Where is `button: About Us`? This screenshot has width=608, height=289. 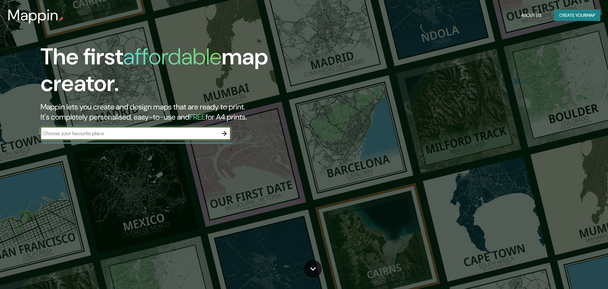 button: About Us is located at coordinates (531, 15).